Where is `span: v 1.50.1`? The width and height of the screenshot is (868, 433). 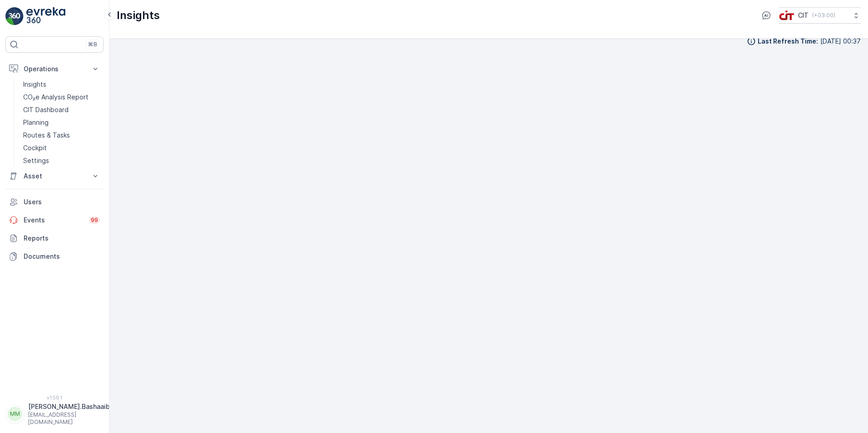
span: v 1.50.1 is located at coordinates (54, 397).